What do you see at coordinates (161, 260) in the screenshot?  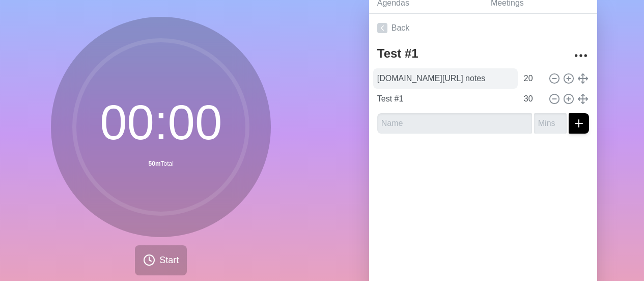 I see `button: Start` at bounding box center [161, 260].